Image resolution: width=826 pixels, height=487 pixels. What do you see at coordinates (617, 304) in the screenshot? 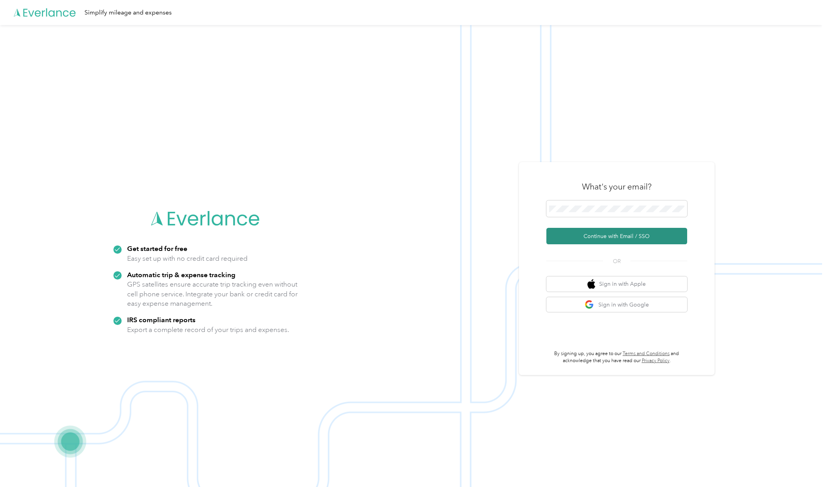
I see `button: google logoSign in with Google` at bounding box center [617, 304].